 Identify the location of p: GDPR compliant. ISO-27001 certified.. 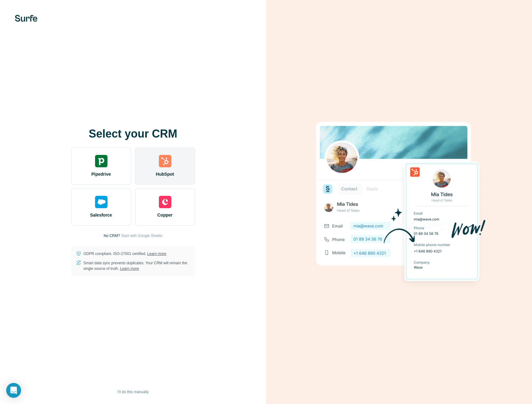
(125, 253).